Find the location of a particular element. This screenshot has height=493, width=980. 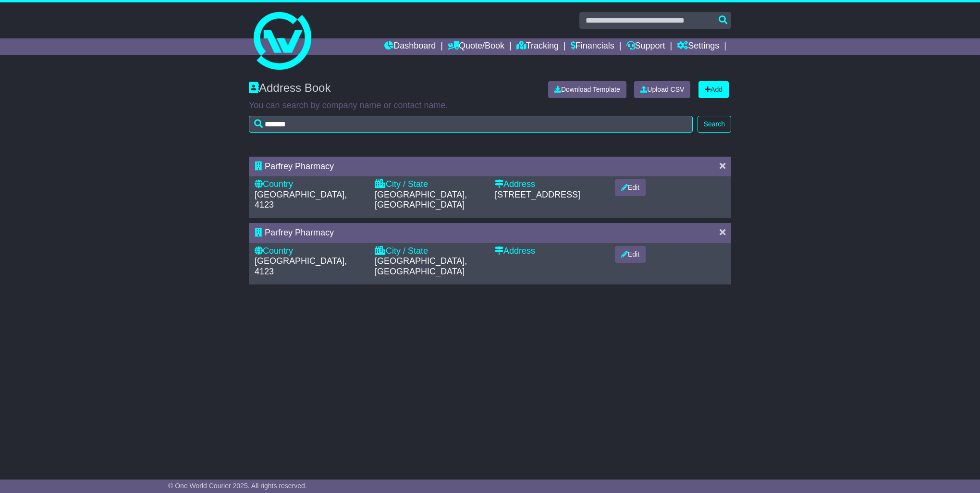

p: You can search by company name or contact name. is located at coordinates (490, 106).